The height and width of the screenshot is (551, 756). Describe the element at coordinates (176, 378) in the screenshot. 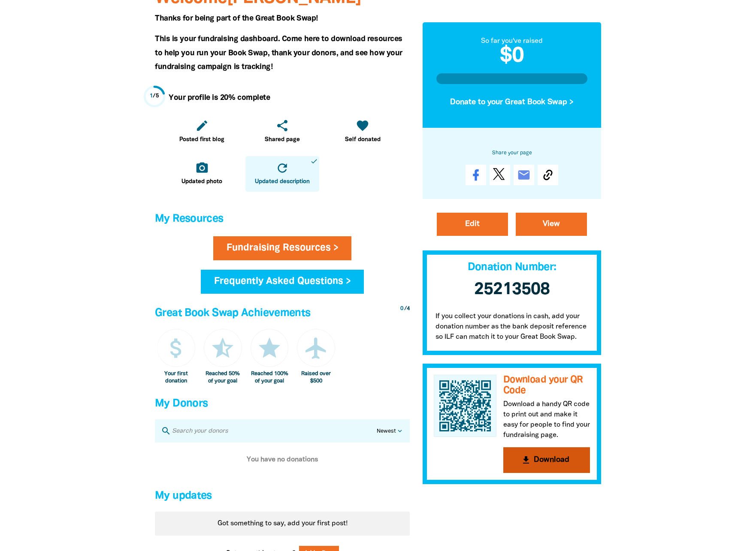

I see `div: Your first donation` at that location.